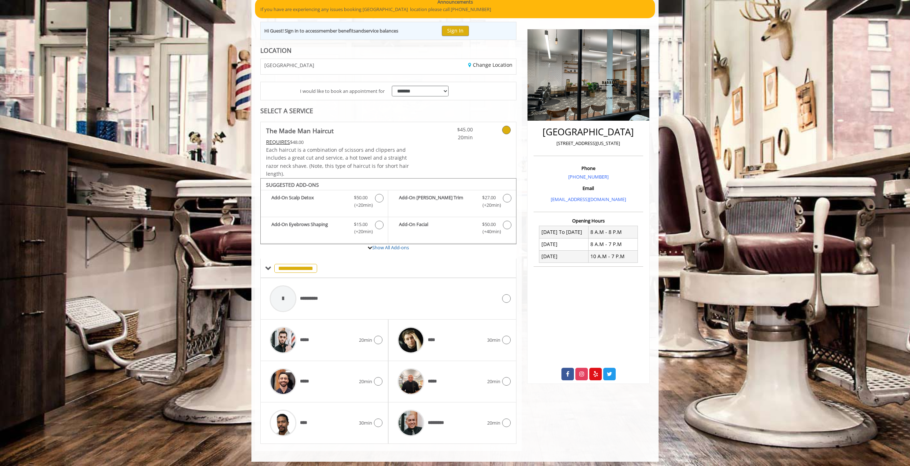 The image size is (910, 466). What do you see at coordinates (337, 31) in the screenshot?
I see `b: member benefits` at bounding box center [337, 31].